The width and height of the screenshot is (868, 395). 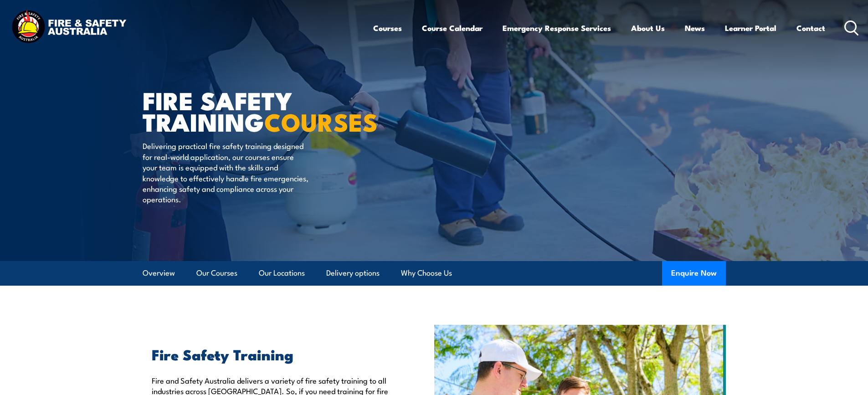 What do you see at coordinates (321, 121) in the screenshot?
I see `strong: COURSES` at bounding box center [321, 121].